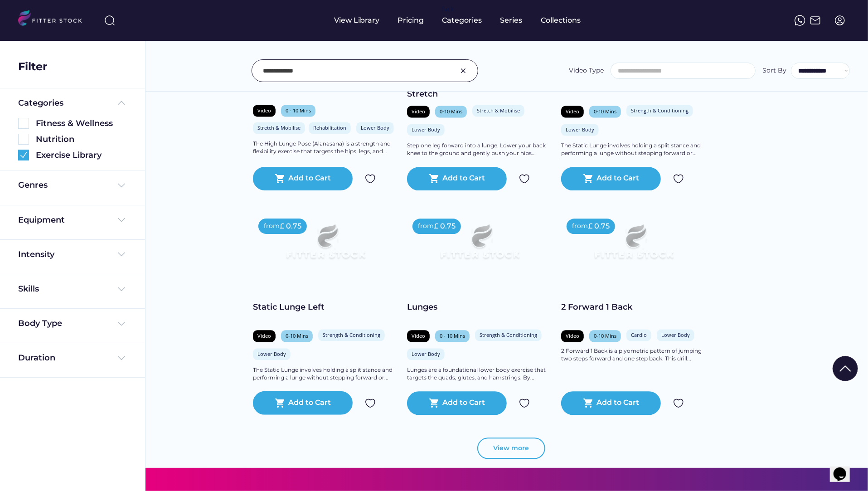  I want to click on div: Intensity, so click(36, 255).